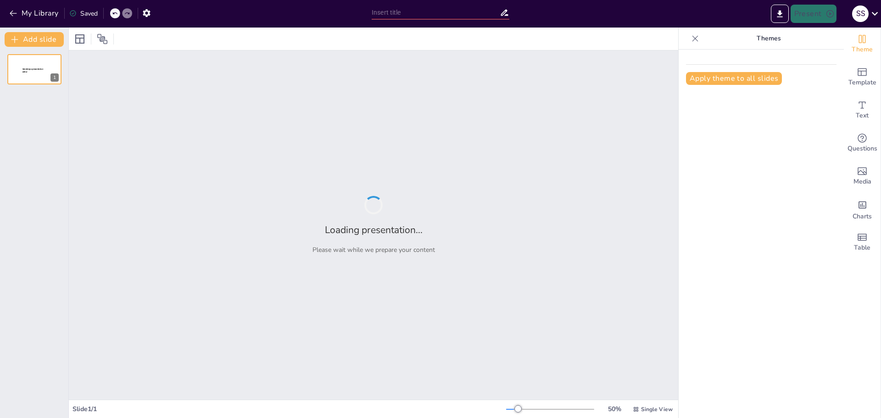 The image size is (881, 418). I want to click on button: Add slide, so click(34, 39).